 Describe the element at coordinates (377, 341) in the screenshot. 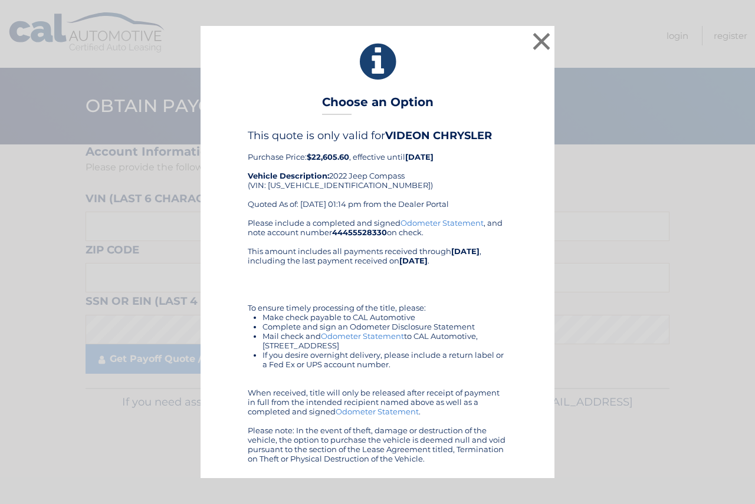

I see `div: Please include a completed and signed , and note account number on check. This amount includes al...` at that location.